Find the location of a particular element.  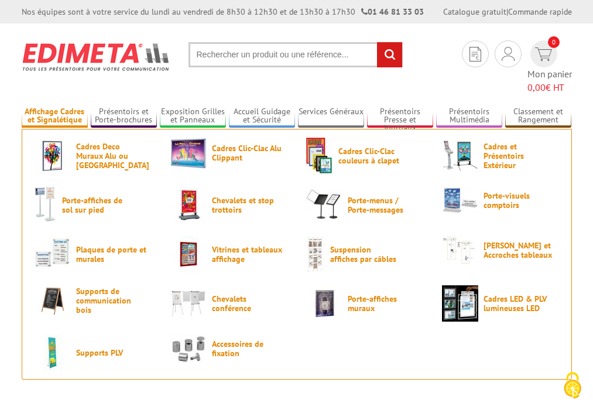

a: Cadres et Présentoirs Extérieur is located at coordinates (500, 156).